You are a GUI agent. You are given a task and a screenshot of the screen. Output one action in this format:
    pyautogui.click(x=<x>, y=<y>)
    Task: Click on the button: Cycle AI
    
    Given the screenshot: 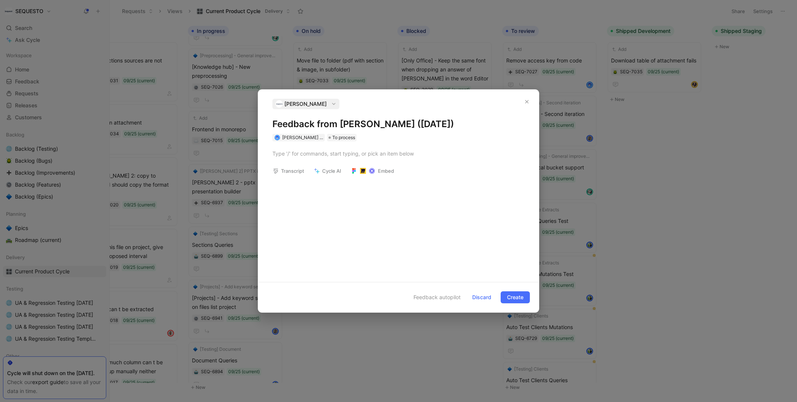 What is the action you would take?
    pyautogui.click(x=328, y=171)
    